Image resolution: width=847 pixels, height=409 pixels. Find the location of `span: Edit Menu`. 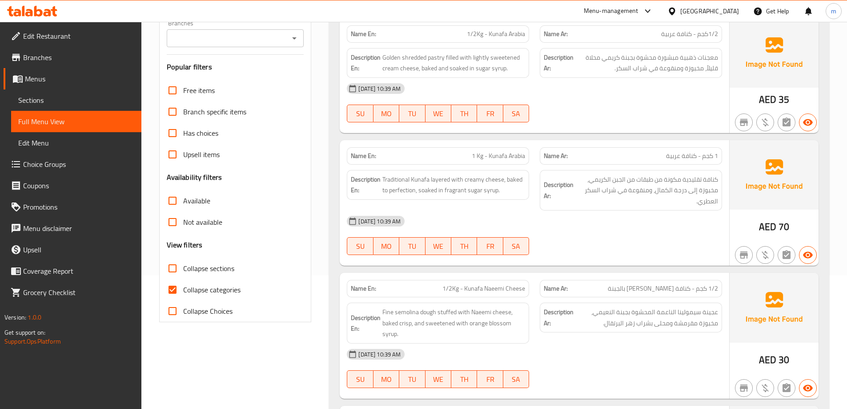

span: Edit Menu is located at coordinates (76, 143).